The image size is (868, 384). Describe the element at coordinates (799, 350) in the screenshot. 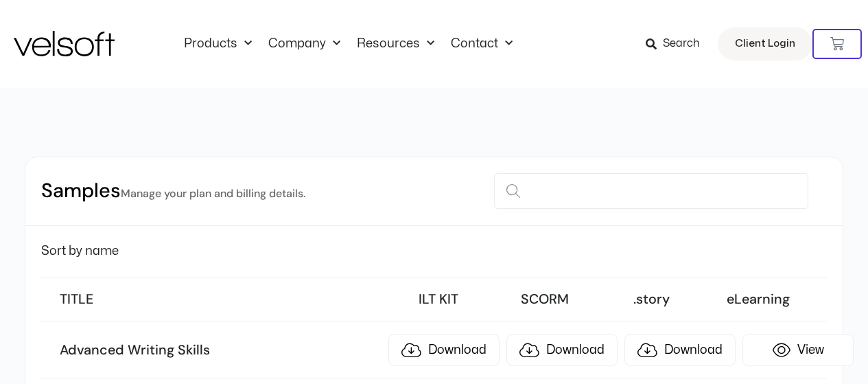

I see `a: View` at that location.